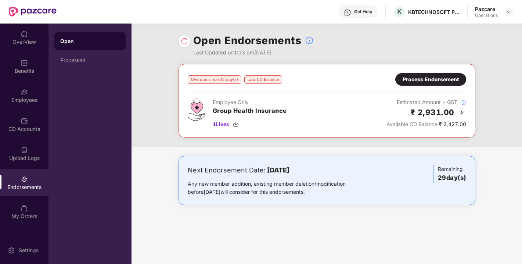  What do you see at coordinates (221, 124) in the screenshot?
I see `span: 1 Lives` at bounding box center [221, 124].